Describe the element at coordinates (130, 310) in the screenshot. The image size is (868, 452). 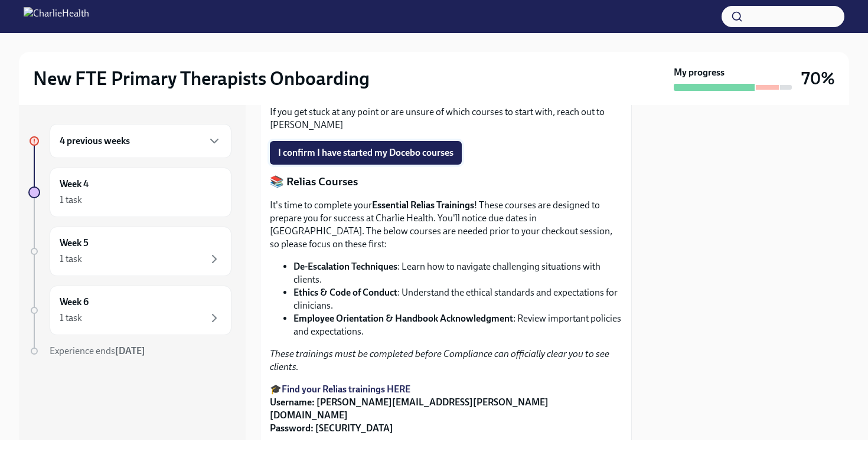
I see `a: Week 61 task` at that location.